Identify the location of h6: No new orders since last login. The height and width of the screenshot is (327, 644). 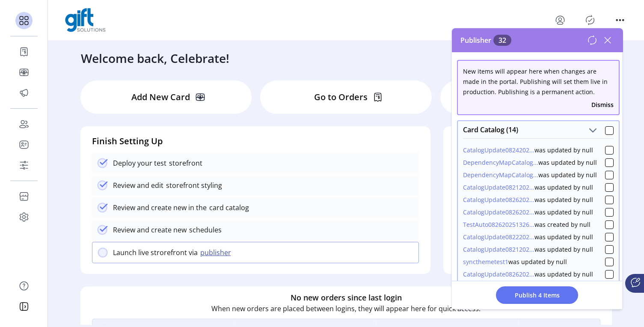
(346, 297).